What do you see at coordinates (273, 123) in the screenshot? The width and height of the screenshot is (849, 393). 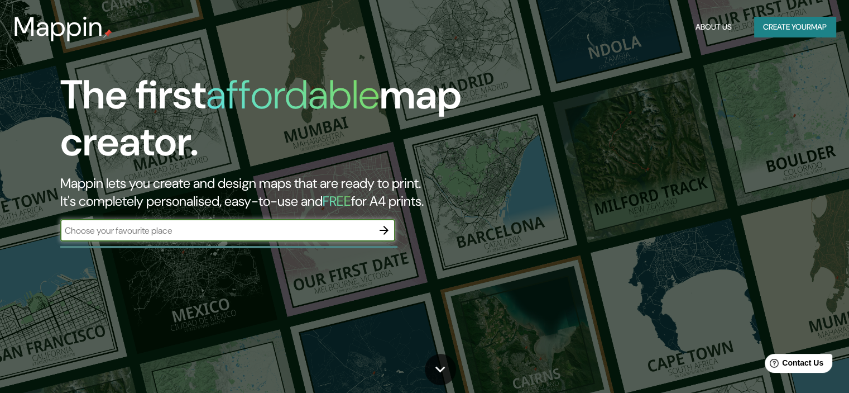 I see `h1: The first map creator.` at bounding box center [273, 123].